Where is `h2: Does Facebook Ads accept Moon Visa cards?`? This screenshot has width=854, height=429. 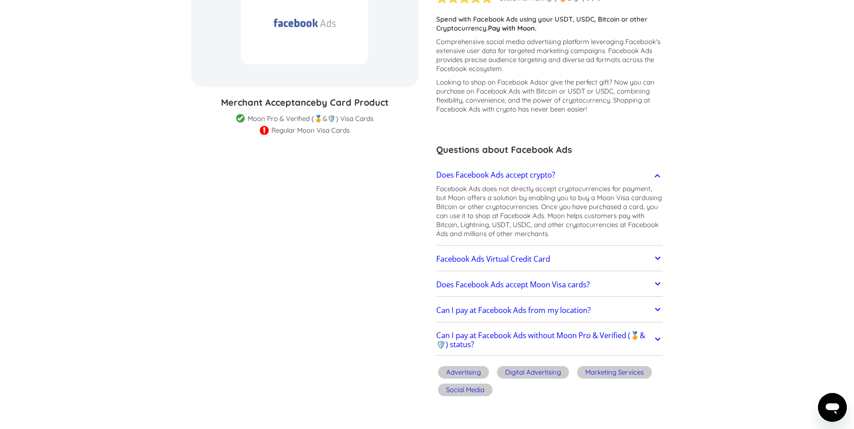
h2: Does Facebook Ads accept Moon Visa cards? is located at coordinates (513, 285).